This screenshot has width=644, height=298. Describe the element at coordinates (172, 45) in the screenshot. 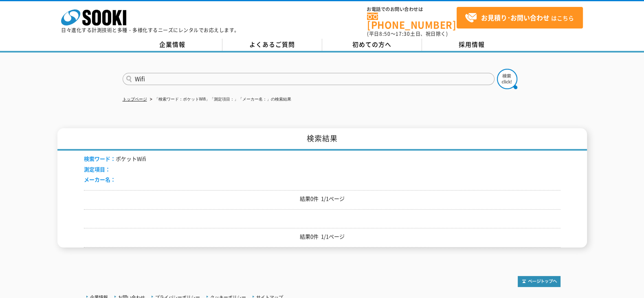

I see `a: 企業情報` at that location.